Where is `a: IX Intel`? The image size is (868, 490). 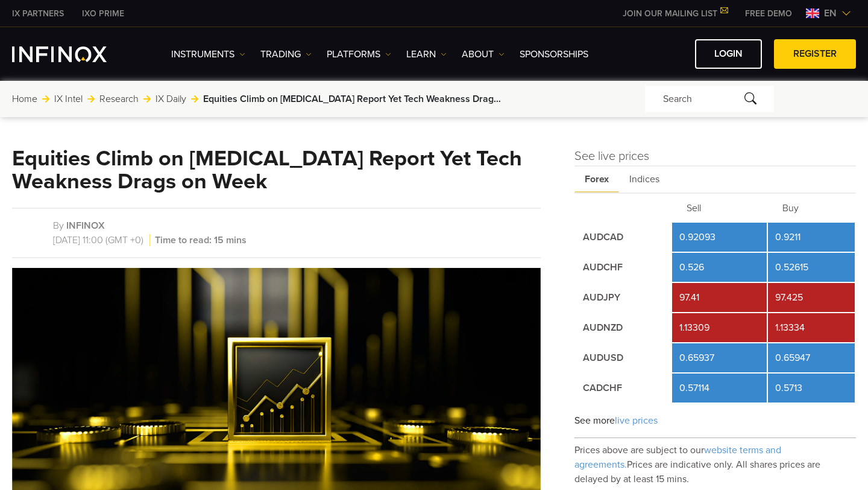 a: IX Intel is located at coordinates (69, 99).